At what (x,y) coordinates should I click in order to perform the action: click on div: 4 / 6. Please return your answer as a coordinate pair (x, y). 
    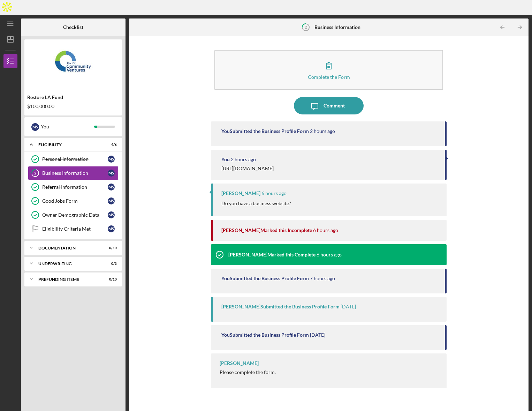
    Looking at the image, I should click on (111, 145).